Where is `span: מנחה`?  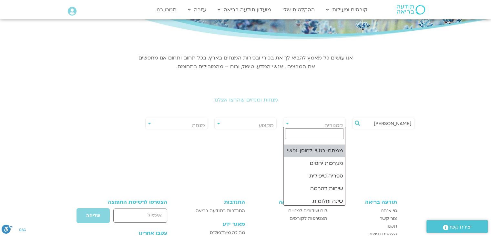 span: מנחה is located at coordinates (199, 125).